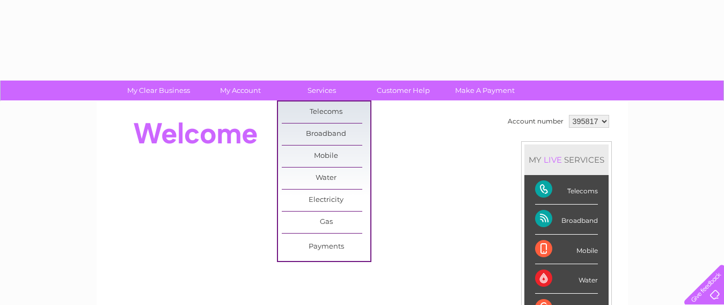  What do you see at coordinates (240, 90) in the screenshot?
I see `a: My Account` at bounding box center [240, 90].